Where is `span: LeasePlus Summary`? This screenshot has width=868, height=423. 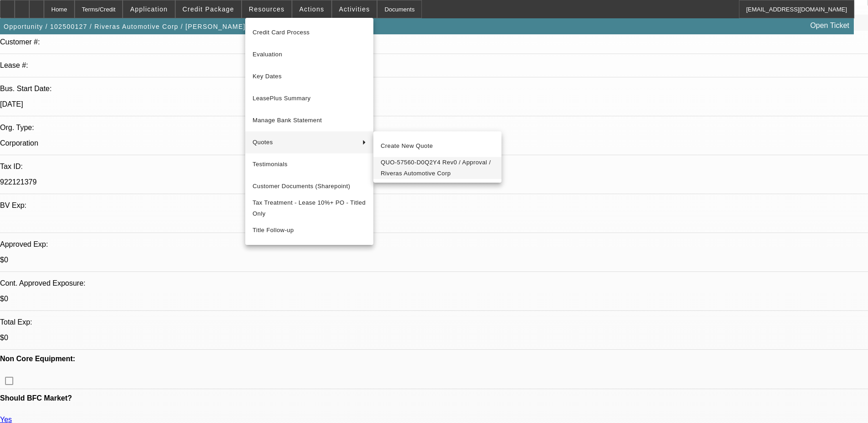
span: LeasePlus Summary is located at coordinates (309, 98).